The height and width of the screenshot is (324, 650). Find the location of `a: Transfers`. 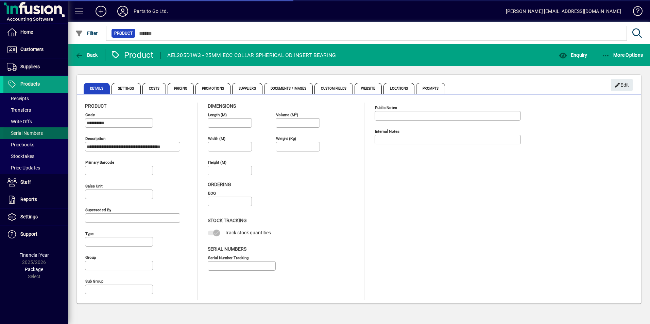

a: Transfers is located at coordinates (36, 110).